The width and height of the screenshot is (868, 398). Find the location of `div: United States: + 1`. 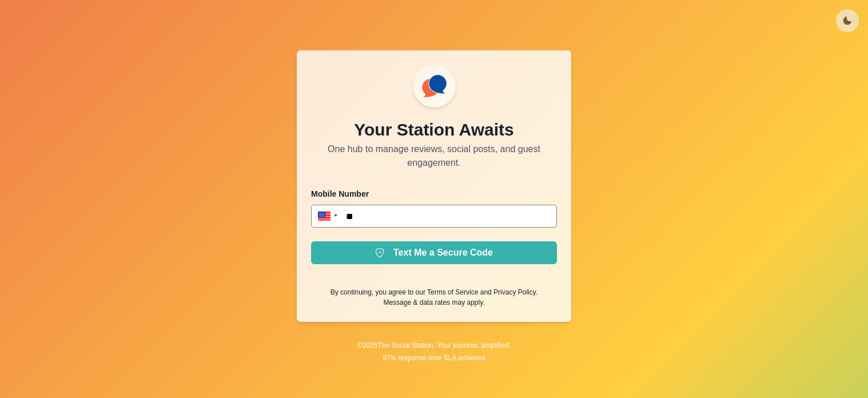

div: United States: + 1 is located at coordinates (326, 216).